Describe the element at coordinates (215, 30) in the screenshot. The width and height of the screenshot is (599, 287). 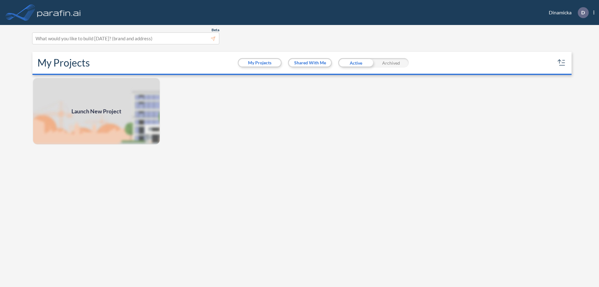
I see `span: Beta` at that location.